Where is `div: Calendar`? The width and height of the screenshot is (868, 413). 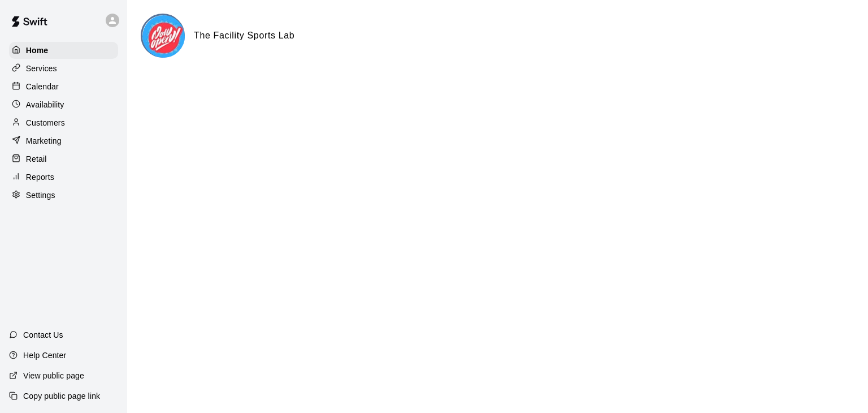 div: Calendar is located at coordinates (63, 87).